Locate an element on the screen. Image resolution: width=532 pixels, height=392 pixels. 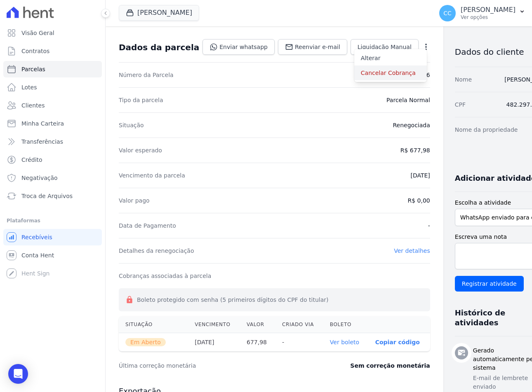
span: Visão Geral is located at coordinates (38, 33).